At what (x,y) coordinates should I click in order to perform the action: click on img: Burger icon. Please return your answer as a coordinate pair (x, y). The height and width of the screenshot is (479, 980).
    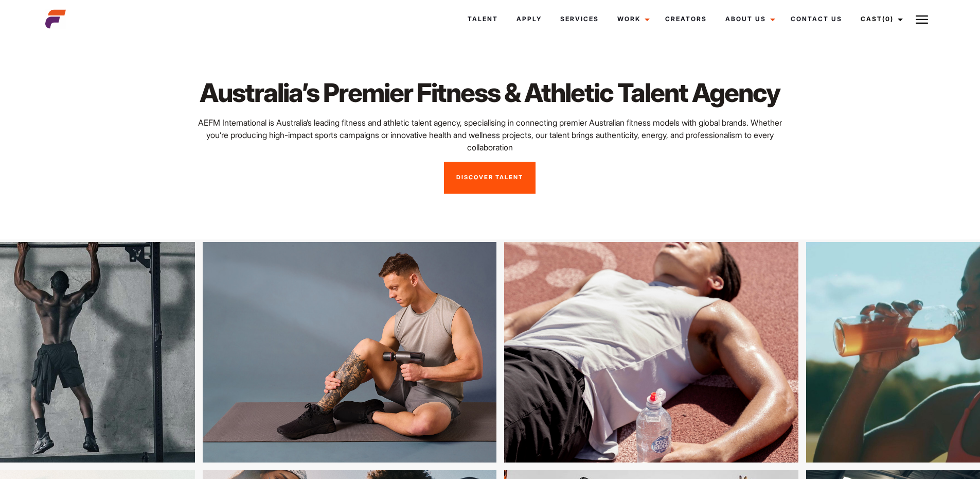
    Looking at the image, I should click on (921, 20).